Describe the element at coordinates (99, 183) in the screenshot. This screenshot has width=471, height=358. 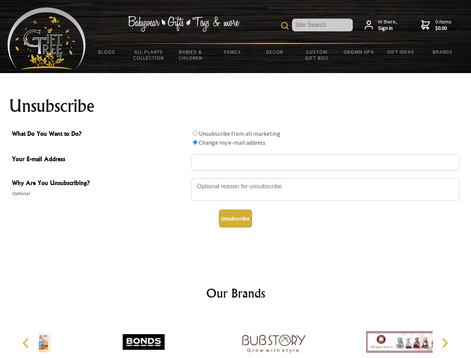
I see `span: Why Are You Unsubscribing?` at that location.